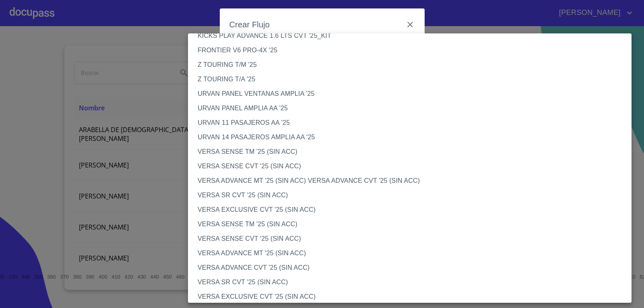 Image resolution: width=644 pixels, height=308 pixels. Describe the element at coordinates (412, 268) in the screenshot. I see `li: VERSA ADVANCE CVT '25 (SIN ACC)` at that location.